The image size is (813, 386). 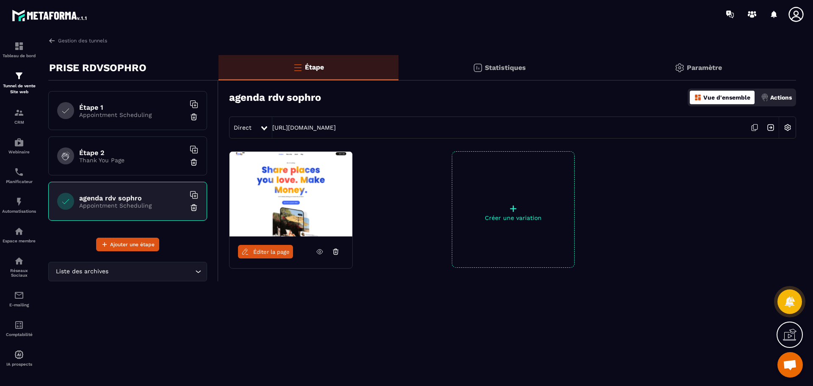 I want to click on h6: Étape 2, so click(x=132, y=152).